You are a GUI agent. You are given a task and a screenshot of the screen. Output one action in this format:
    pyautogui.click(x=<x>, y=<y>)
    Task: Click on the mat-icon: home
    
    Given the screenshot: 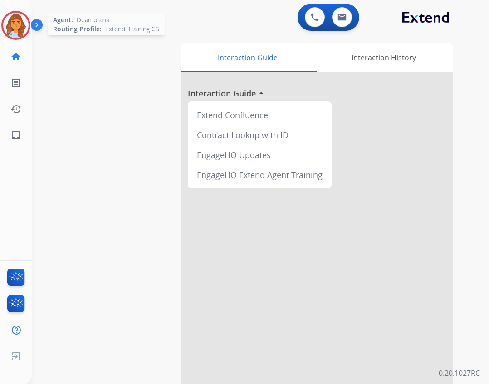 What is the action you would take?
    pyautogui.click(x=16, y=57)
    